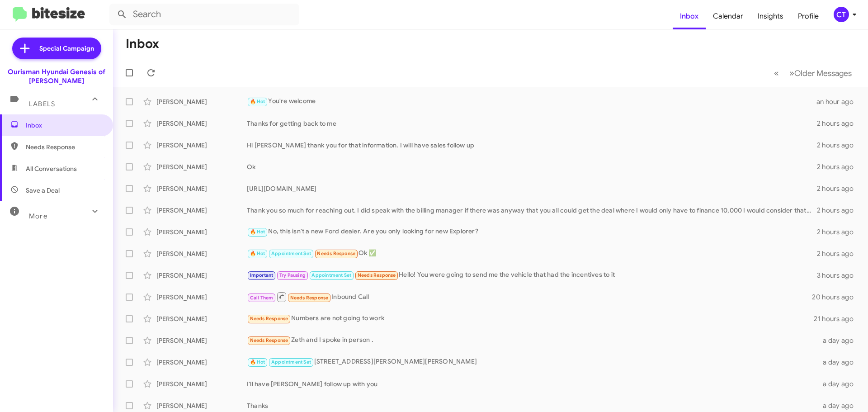 The height and width of the screenshot is (412, 868). Describe the element at coordinates (842, 14) in the screenshot. I see `div: CT` at that location.